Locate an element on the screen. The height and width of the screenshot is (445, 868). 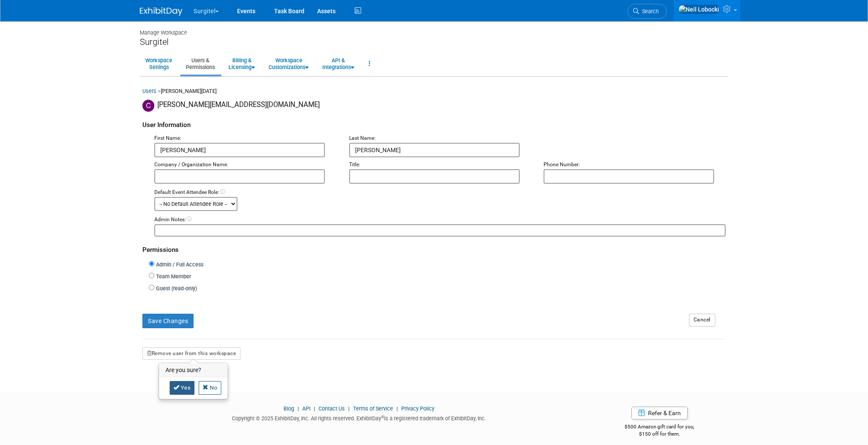
a: WorkspaceCustomizations is located at coordinates (289, 63).